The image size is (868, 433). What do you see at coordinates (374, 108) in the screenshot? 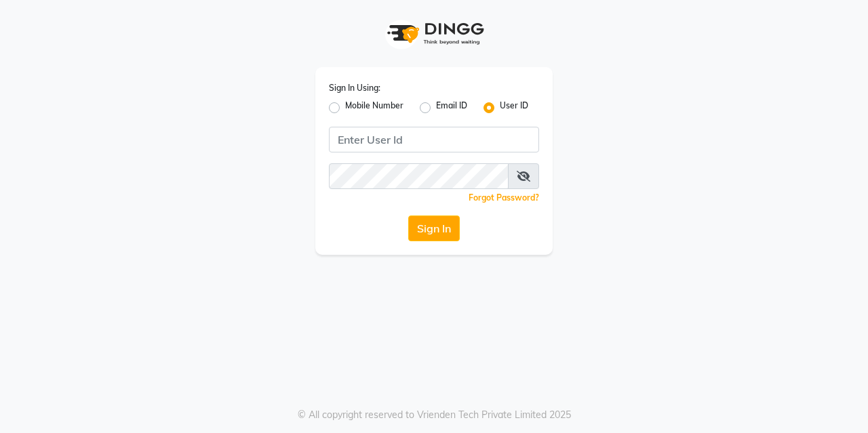
I see `label: Mobile Number` at bounding box center [374, 108].